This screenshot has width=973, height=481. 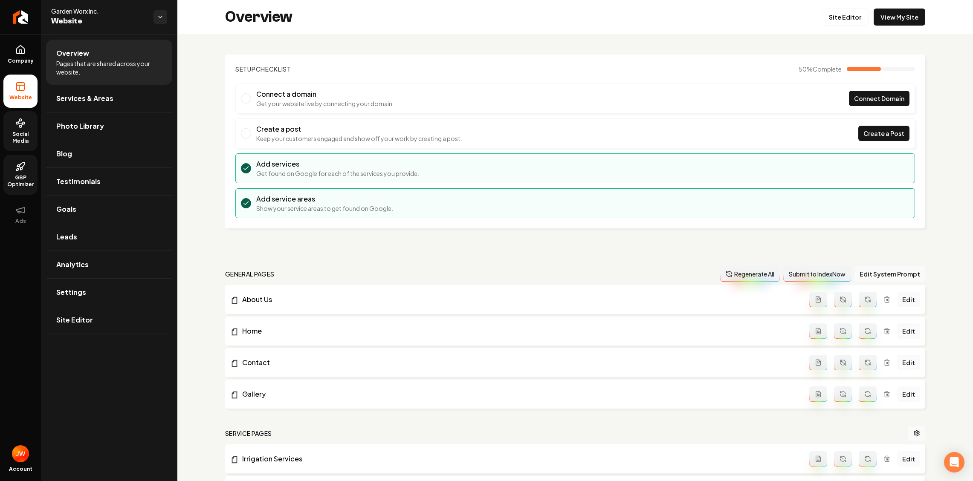 What do you see at coordinates (954, 463) in the screenshot?
I see `div: Open Intercom Messenger` at bounding box center [954, 463].